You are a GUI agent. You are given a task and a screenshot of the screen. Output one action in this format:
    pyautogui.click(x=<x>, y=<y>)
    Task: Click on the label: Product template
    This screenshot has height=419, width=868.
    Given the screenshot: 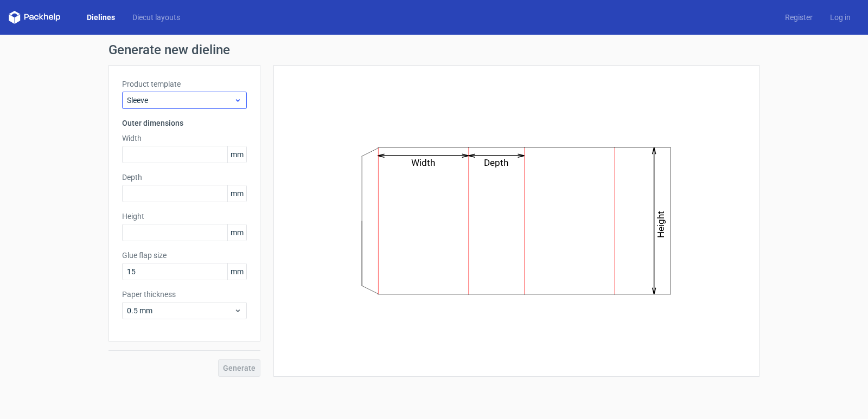 What is the action you would take?
    pyautogui.click(x=184, y=84)
    